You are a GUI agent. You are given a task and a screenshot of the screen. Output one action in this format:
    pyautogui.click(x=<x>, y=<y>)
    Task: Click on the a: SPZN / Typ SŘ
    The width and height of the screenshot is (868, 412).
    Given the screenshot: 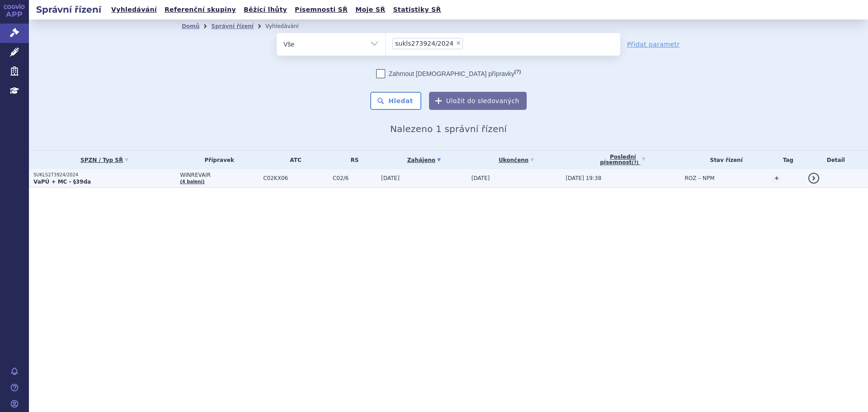 What is the action you would take?
    pyautogui.click(x=104, y=160)
    